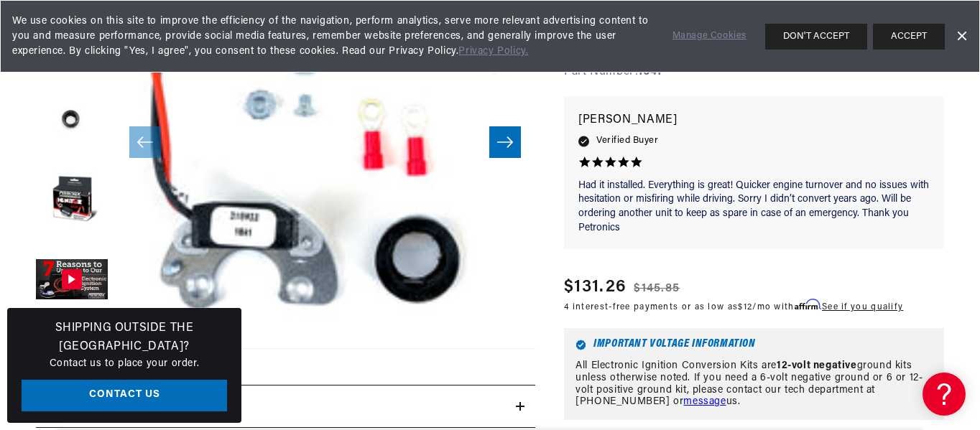 The width and height of the screenshot is (980, 430). What do you see at coordinates (286, 407) in the screenshot?
I see `summary: Features & Benefits` at bounding box center [286, 407].